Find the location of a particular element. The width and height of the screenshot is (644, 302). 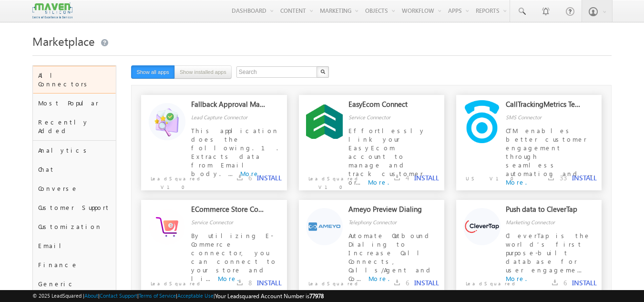

div: All Connectors is located at coordinates (74, 79).